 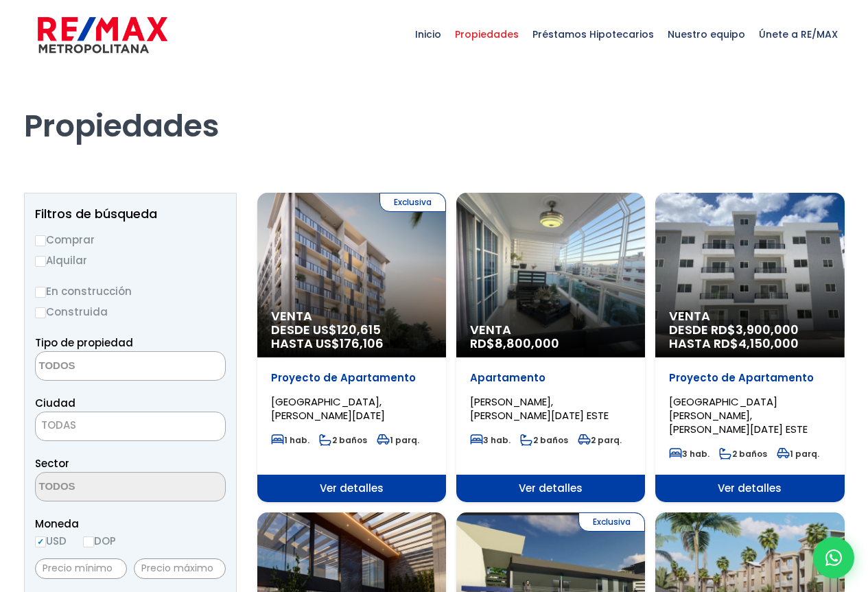 What do you see at coordinates (102, 35) in the screenshot?
I see `img: remax-metropolitana-logo` at bounding box center [102, 35].